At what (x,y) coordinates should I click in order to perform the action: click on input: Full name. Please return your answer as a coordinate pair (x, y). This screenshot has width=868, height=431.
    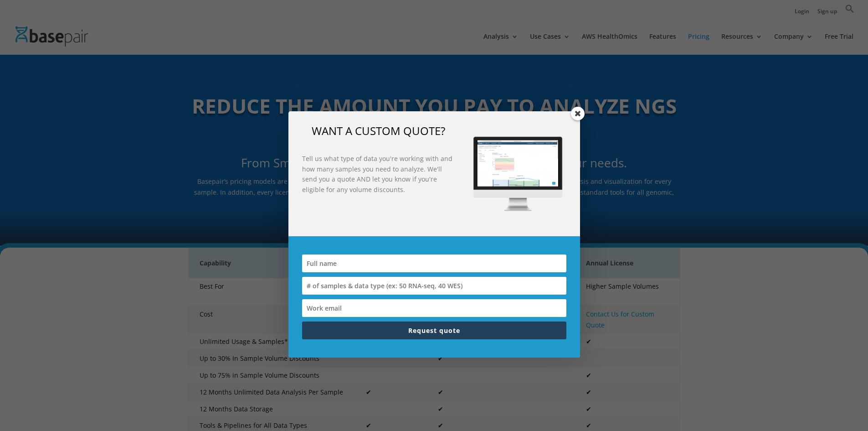
    Looking at the image, I should click on (434, 263).